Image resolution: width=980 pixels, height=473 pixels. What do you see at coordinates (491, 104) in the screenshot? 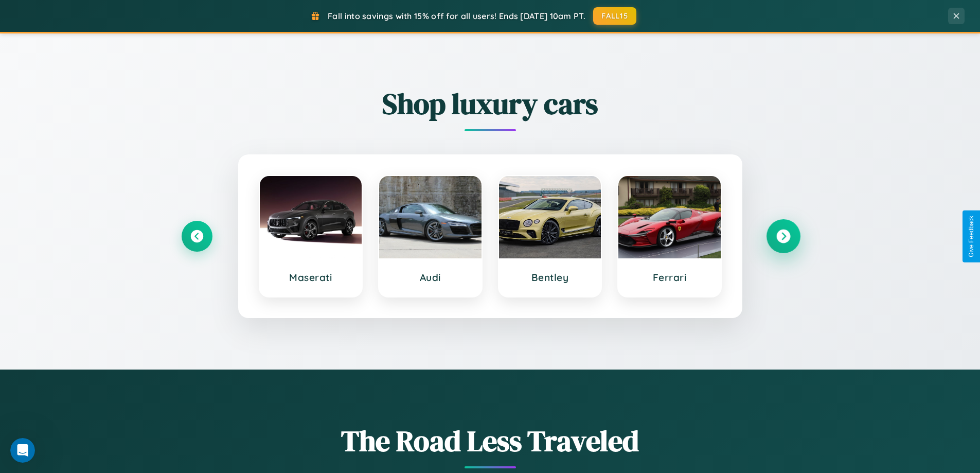
I see `h2: Shop luxury cars` at bounding box center [491, 104].